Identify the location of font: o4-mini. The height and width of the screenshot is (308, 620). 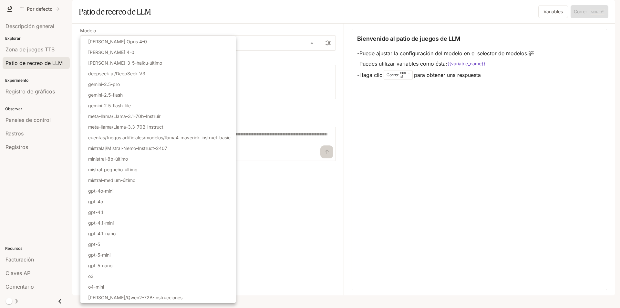
(96, 286).